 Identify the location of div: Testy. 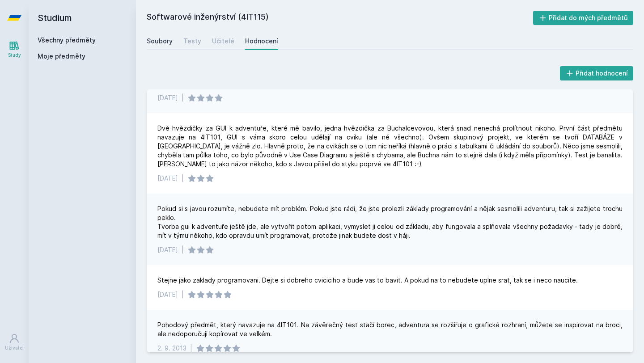
(192, 41).